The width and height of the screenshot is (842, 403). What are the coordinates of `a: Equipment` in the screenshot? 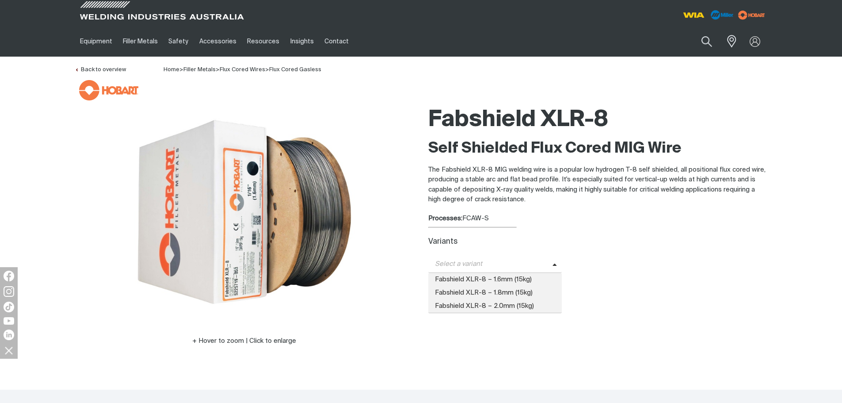 It's located at (96, 41).